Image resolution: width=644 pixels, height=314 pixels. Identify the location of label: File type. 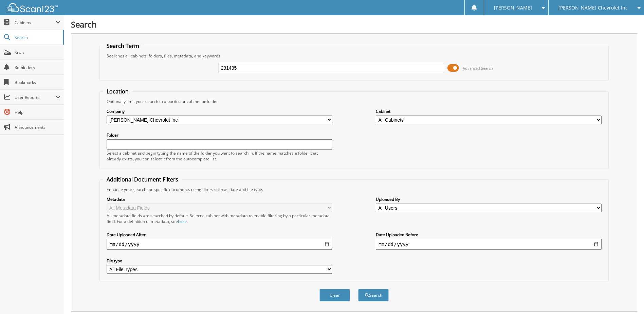
(219, 260).